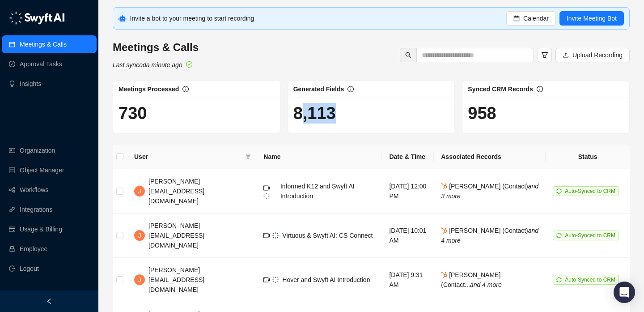 The image size is (644, 312). I want to click on h3: Meetings & Calls, so click(156, 47).